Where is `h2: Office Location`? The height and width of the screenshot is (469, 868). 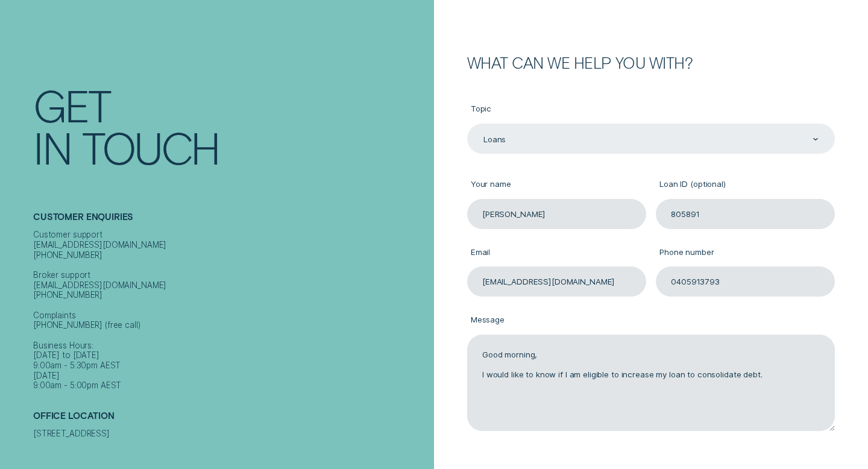
h2: Office Location is located at coordinates (230, 419).